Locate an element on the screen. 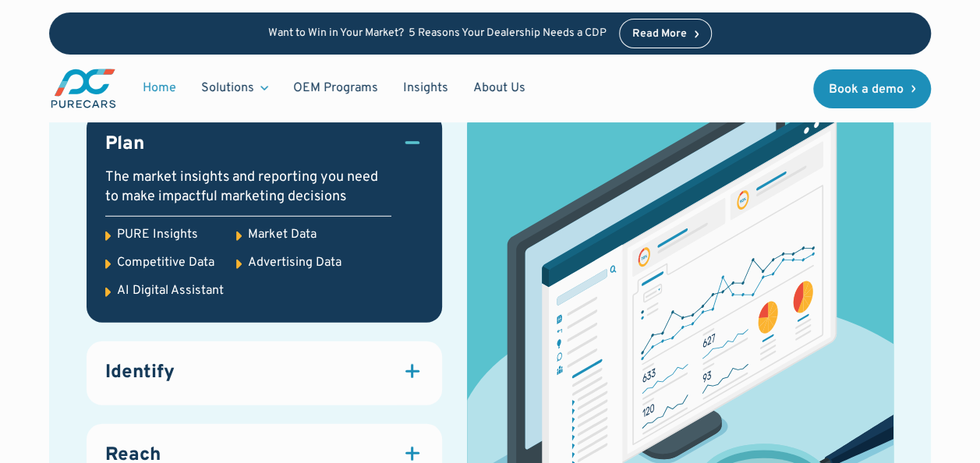 The image size is (980, 463). div: Advertising Data is located at coordinates (295, 263).